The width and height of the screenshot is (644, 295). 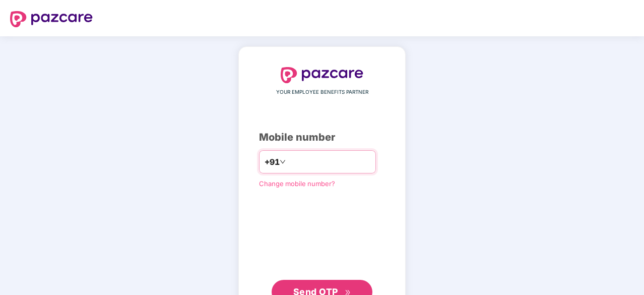 I want to click on div: Mobile number, so click(x=322, y=137).